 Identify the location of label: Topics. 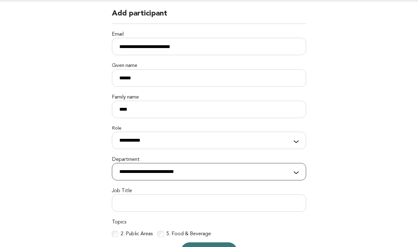
(209, 223).